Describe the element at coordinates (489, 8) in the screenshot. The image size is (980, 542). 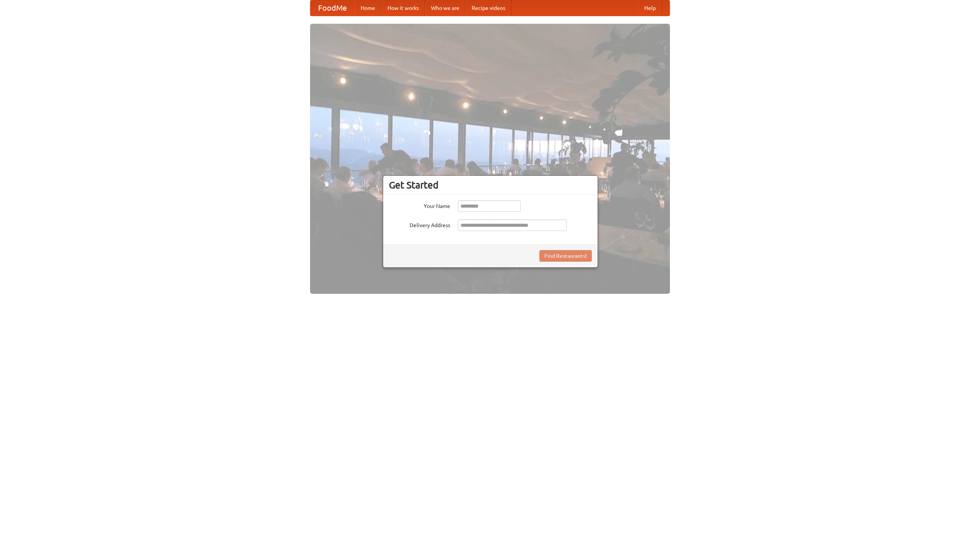
I see `a: Recipe videos` at that location.